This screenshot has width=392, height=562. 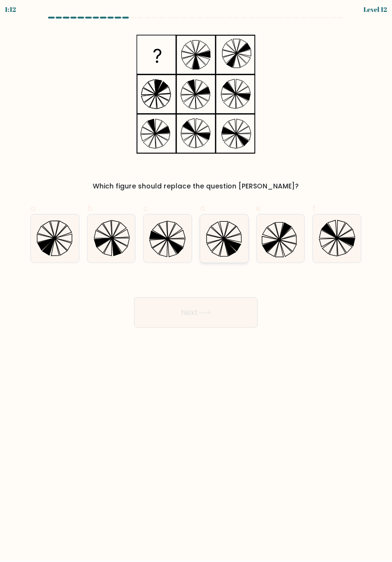 I want to click on span: d., so click(x=203, y=208).